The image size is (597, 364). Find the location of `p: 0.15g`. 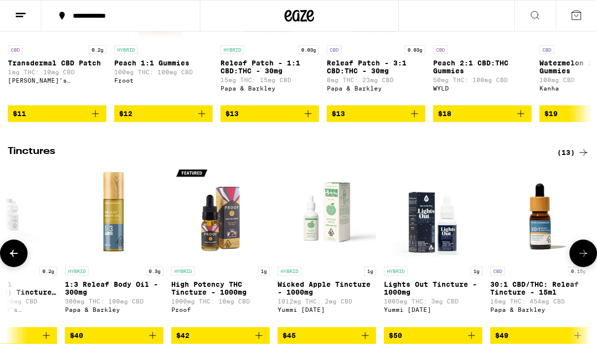

p: 0.15g is located at coordinates (578, 271).